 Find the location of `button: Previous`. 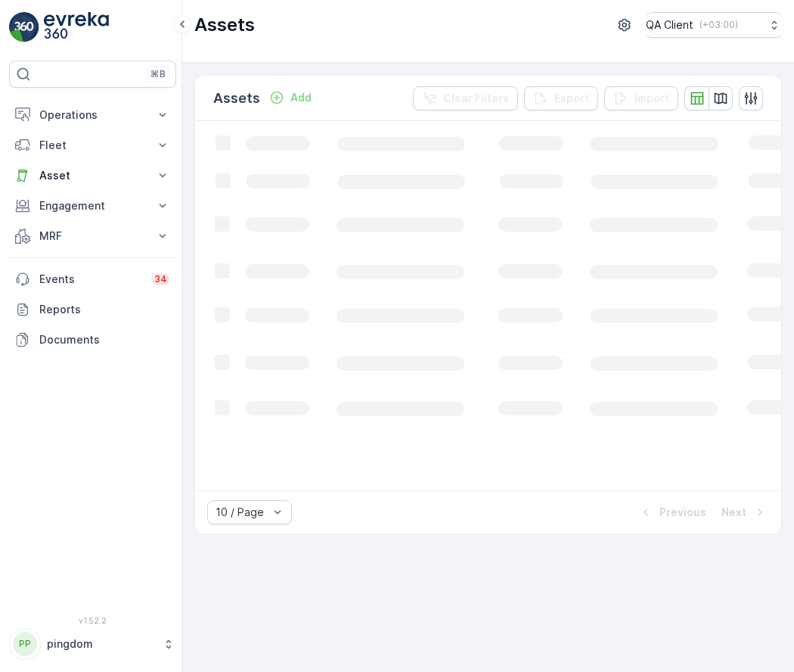

button: Previous is located at coordinates (673, 512).